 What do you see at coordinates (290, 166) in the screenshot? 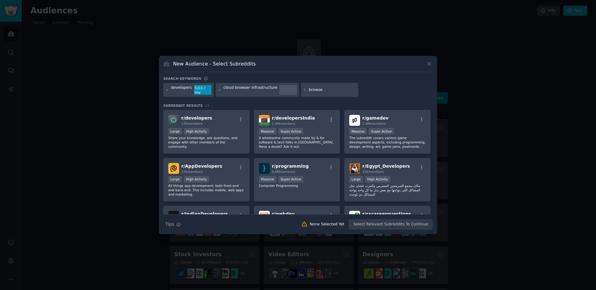
I see `span: r/ programming` at bounding box center [290, 166].